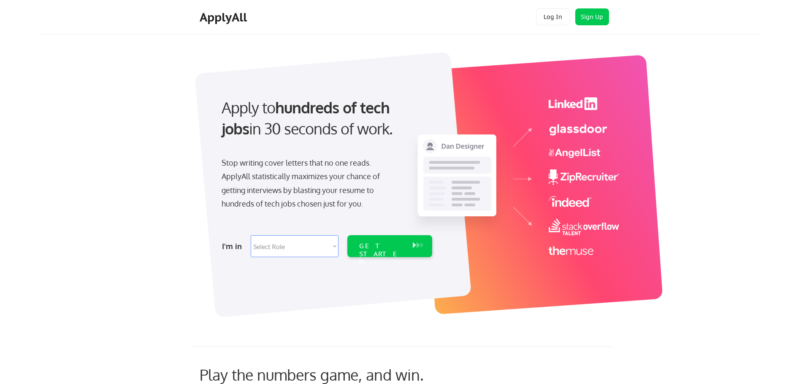 The image size is (804, 384). What do you see at coordinates (307, 118) in the screenshot?
I see `strong: hundreds of tech jobs` at bounding box center [307, 118].